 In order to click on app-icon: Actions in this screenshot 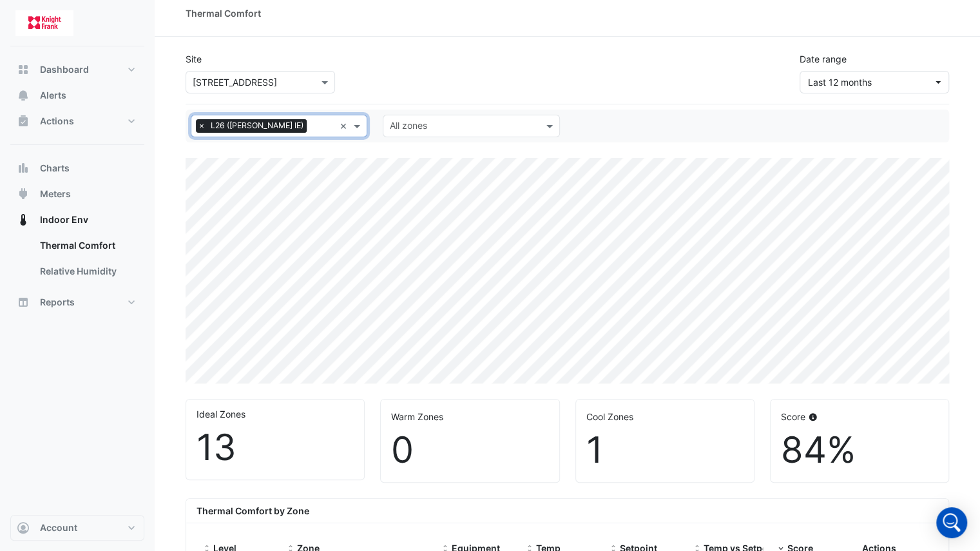, I will do `click(23, 121)`.